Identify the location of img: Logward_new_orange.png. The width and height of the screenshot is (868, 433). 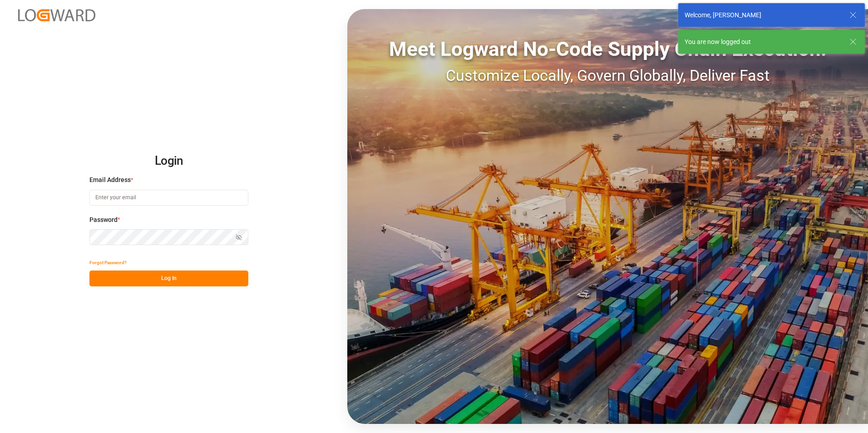
(57, 15).